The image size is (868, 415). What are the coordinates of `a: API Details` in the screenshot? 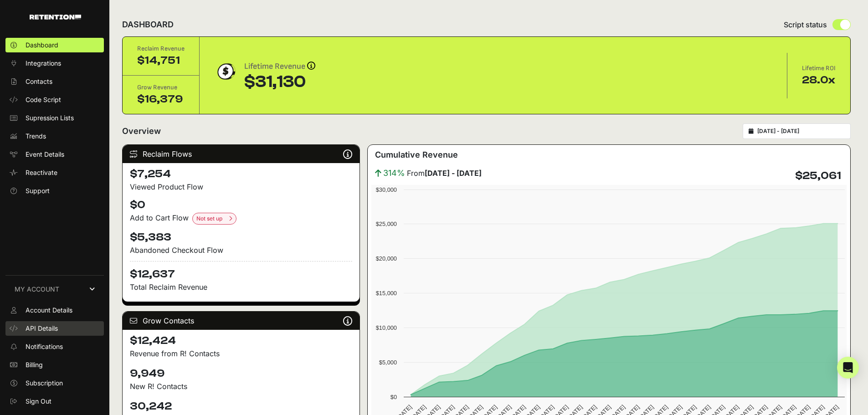 It's located at (55, 329).